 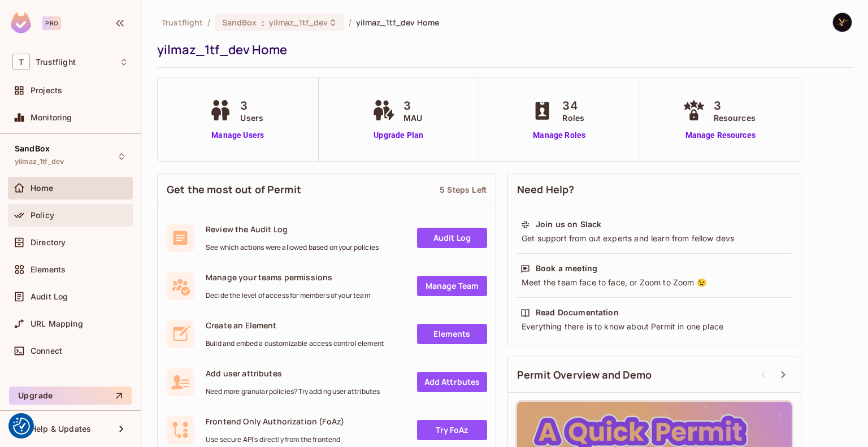 What do you see at coordinates (546, 189) in the screenshot?
I see `span: Need Help?` at bounding box center [546, 189].